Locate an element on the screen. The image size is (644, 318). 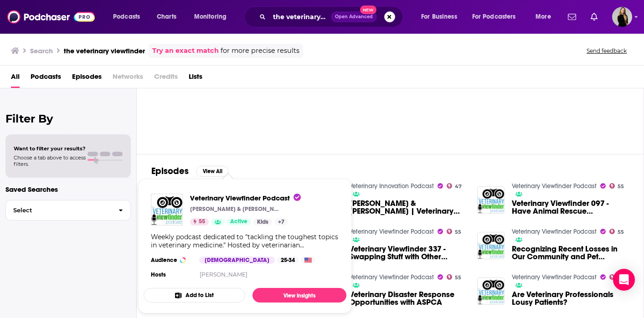
img: Are Veterinary Professionals Lousy Patients? is located at coordinates (491, 291).